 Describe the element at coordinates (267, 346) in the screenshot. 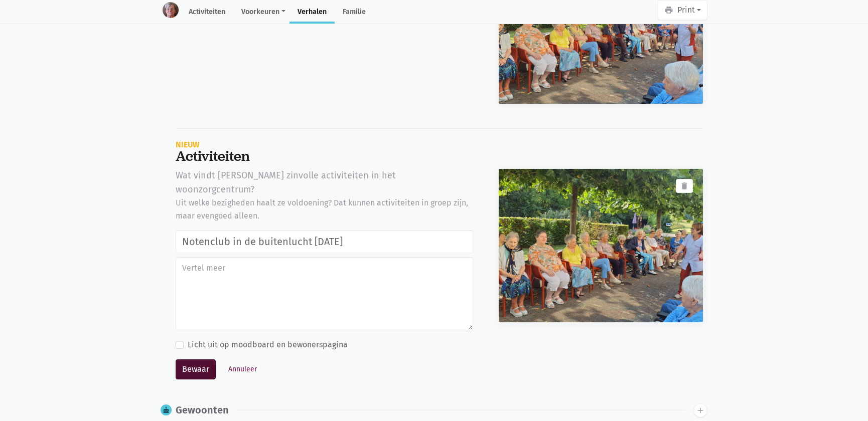

I see `label: Licht uit op moodboard en bewonerspagina` at that location.